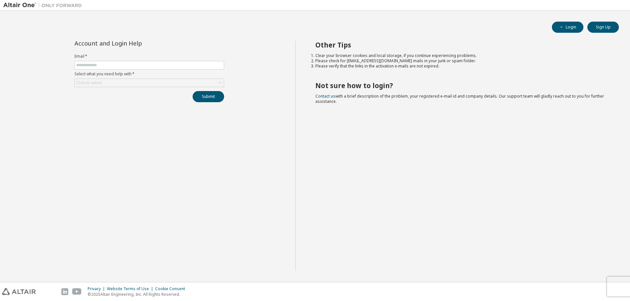  What do you see at coordinates (97, 289) in the screenshot?
I see `div: Privacy` at bounding box center [97, 289].